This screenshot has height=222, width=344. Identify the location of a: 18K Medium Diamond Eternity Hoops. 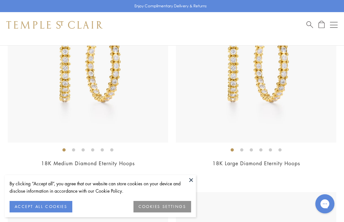
(88, 163).